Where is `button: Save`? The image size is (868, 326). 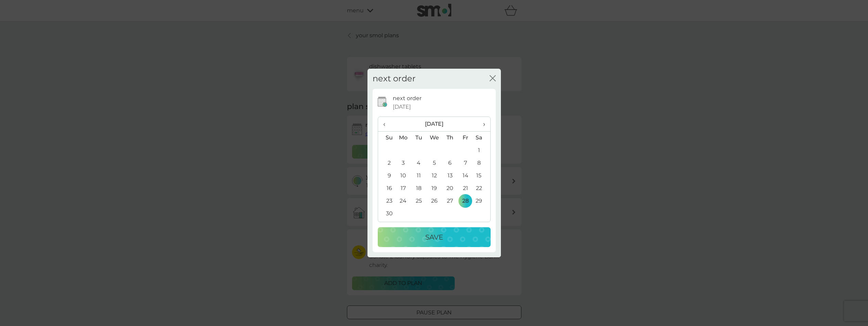 button: Save is located at coordinates (434, 237).